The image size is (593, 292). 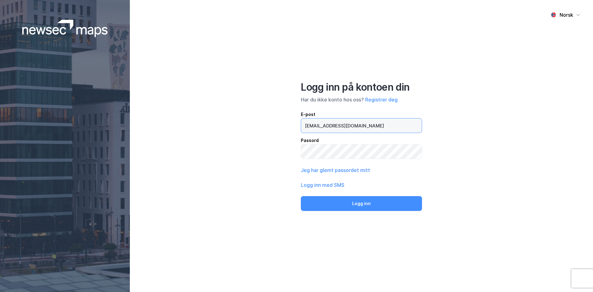 I want to click on div: Har du ikke konto hos oss?, so click(x=361, y=100).